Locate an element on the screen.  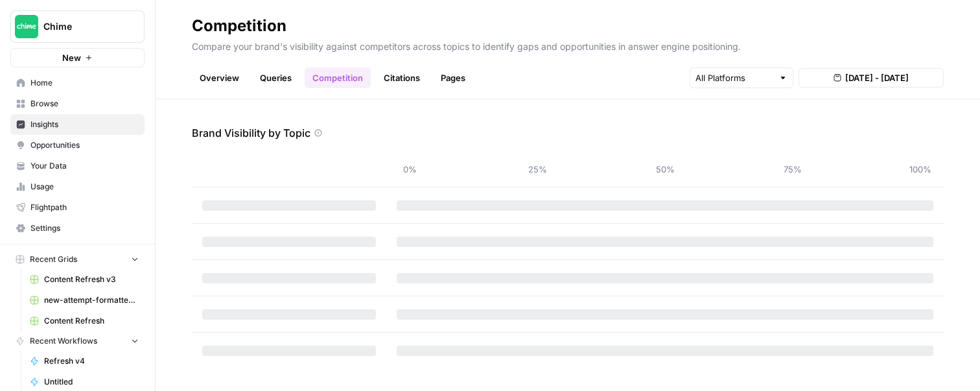
a: Insights is located at coordinates (77, 125).